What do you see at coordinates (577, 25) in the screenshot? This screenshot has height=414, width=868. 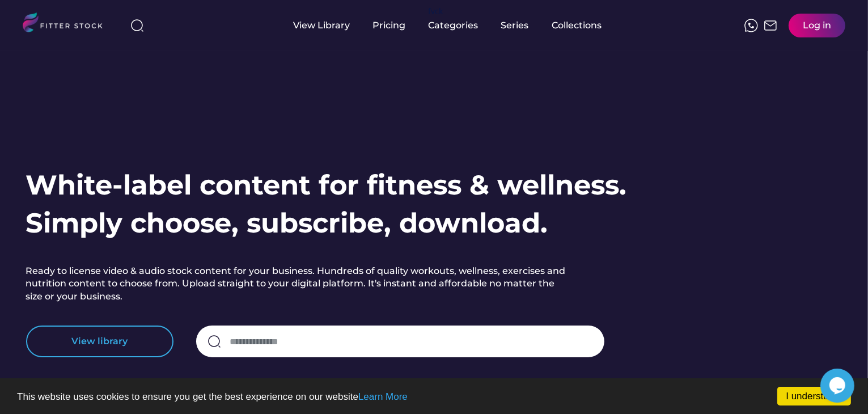 I see `div: Collections` at bounding box center [577, 25].